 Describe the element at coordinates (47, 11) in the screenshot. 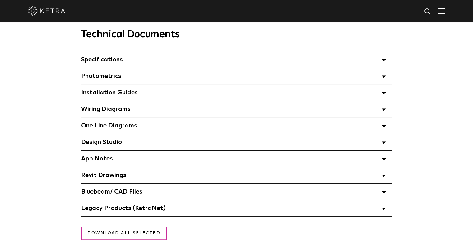

I see `img: ketra-logo-2019-white` at that location.